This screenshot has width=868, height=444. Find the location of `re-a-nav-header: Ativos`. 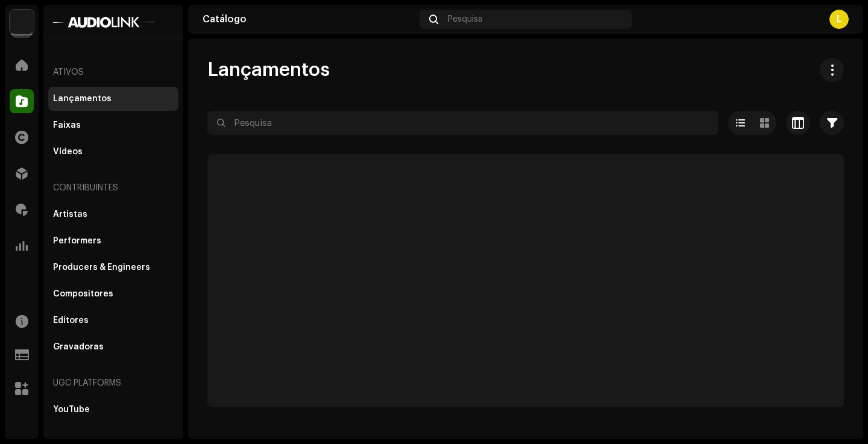

re-a-nav-header: Ativos is located at coordinates (114, 72).